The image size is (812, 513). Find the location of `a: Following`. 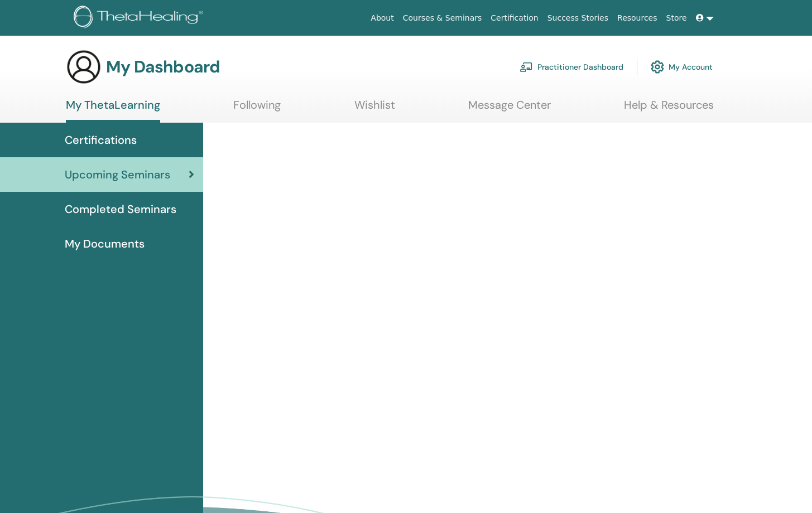

a: Following is located at coordinates (257, 109).